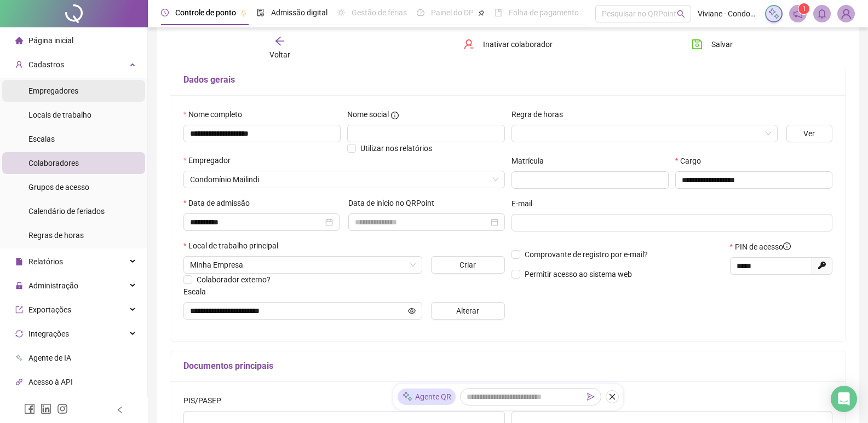 The image size is (868, 423). Describe the element at coordinates (19, 261) in the screenshot. I see `span: file` at that location.